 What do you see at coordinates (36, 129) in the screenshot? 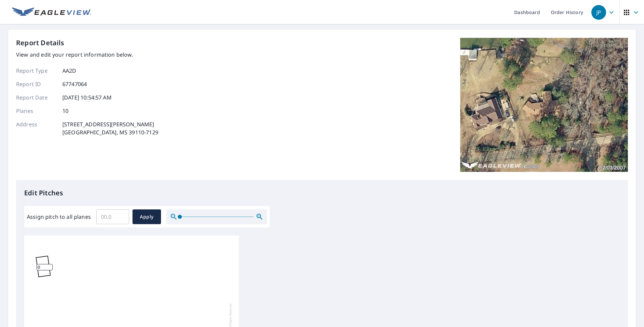
I see `p: Address` at bounding box center [36, 129].